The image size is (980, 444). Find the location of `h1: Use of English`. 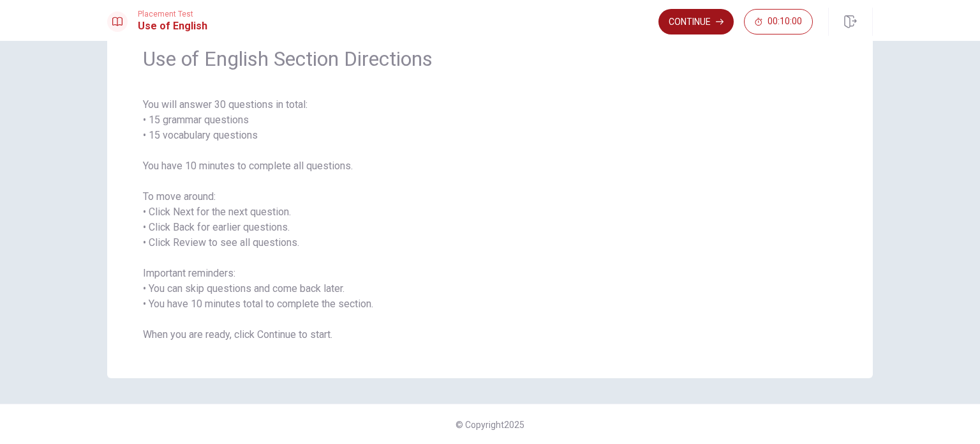

h1: Use of English is located at coordinates (172, 26).